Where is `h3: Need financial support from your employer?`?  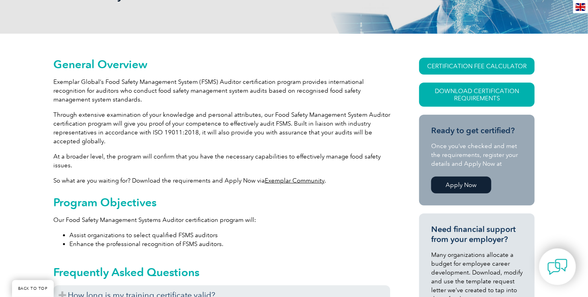 h3: Need financial support from your employer? is located at coordinates (477, 234).